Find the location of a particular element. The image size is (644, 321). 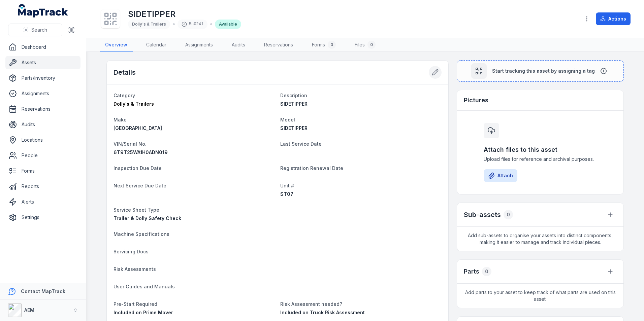

span: User Guides and Manuals is located at coordinates (144, 286).